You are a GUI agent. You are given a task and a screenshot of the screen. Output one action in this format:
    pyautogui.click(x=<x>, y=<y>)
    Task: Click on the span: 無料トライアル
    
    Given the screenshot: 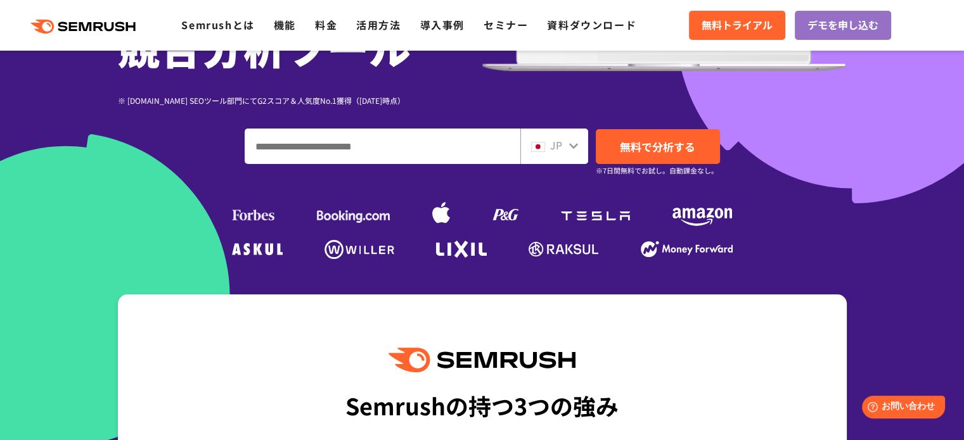 What is the action you would take?
    pyautogui.click(x=737, y=25)
    